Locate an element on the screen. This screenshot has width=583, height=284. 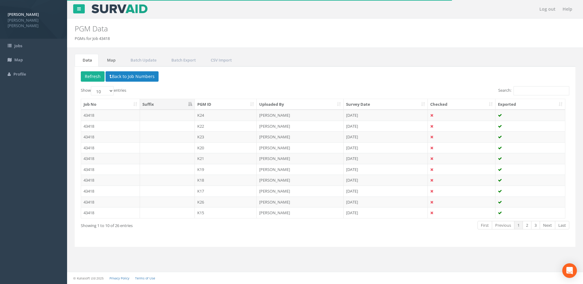
div: Open Intercom Messenger is located at coordinates (570, 271).